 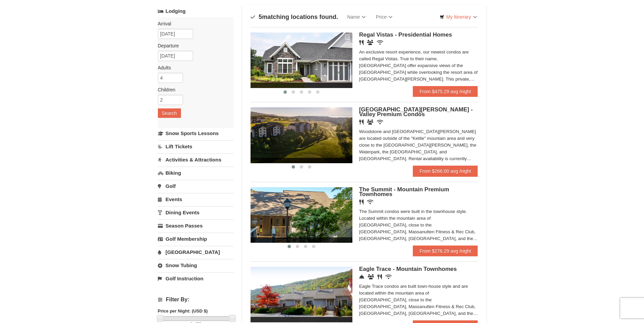 What do you see at coordinates (195, 279) in the screenshot?
I see `a: Golf Instruction` at bounding box center [195, 279].